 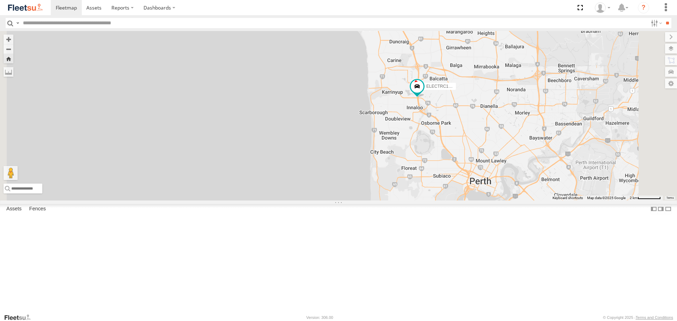 I want to click on label: Dock Summary Table to the Left, so click(x=654, y=209).